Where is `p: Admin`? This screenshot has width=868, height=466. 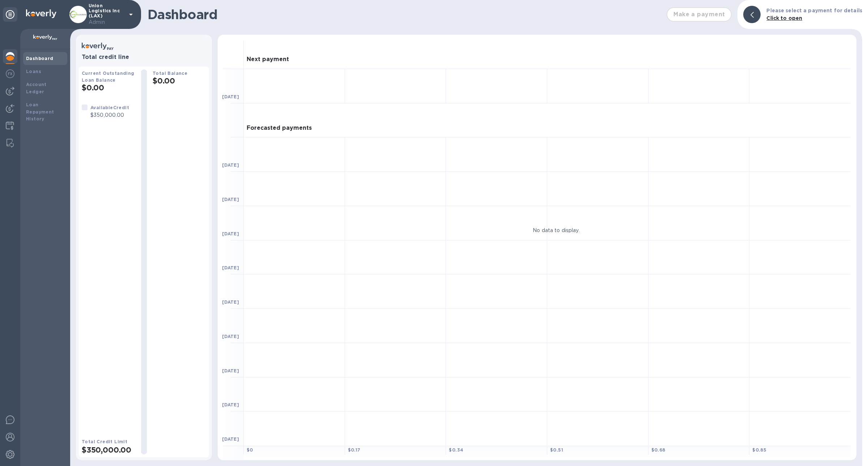
p: Admin is located at coordinates (107, 22).